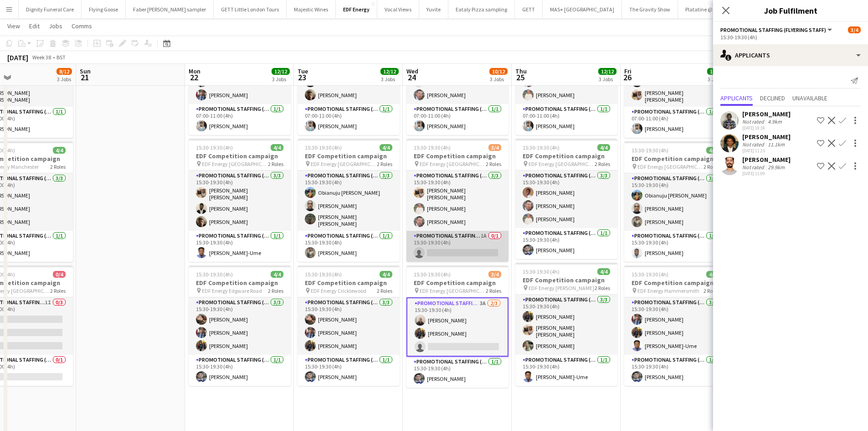  Describe the element at coordinates (194, 77) in the screenshot. I see `span: 22` at that location.